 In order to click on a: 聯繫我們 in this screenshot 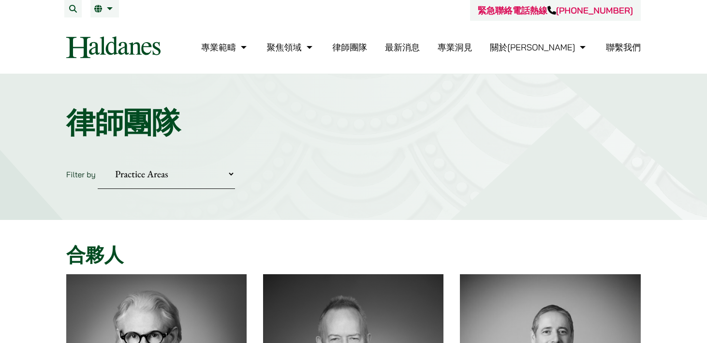, I will do `click(624, 47)`.